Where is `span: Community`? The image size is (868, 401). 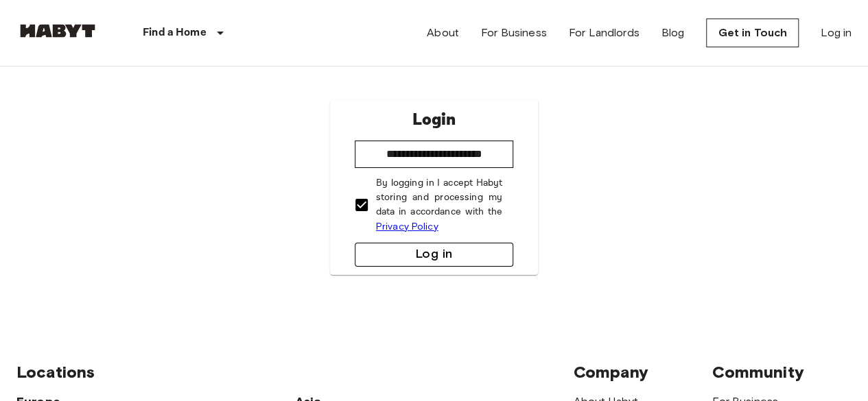 span: Community is located at coordinates (758, 372).